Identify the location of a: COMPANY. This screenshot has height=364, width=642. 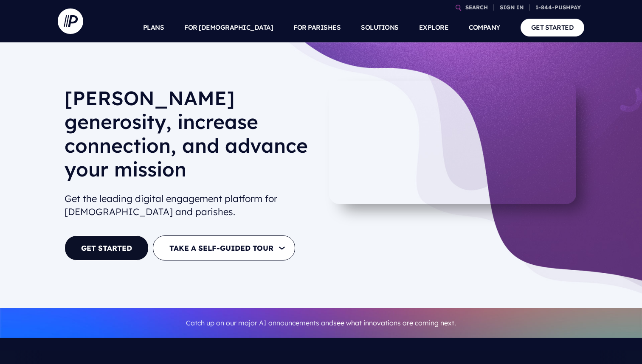
(484, 28).